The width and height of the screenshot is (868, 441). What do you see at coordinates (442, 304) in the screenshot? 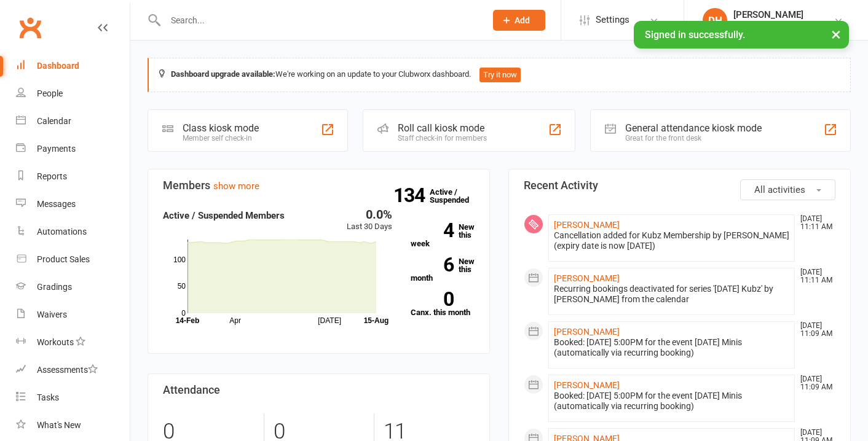
I see `a: 0Canx. this month` at bounding box center [442, 304].